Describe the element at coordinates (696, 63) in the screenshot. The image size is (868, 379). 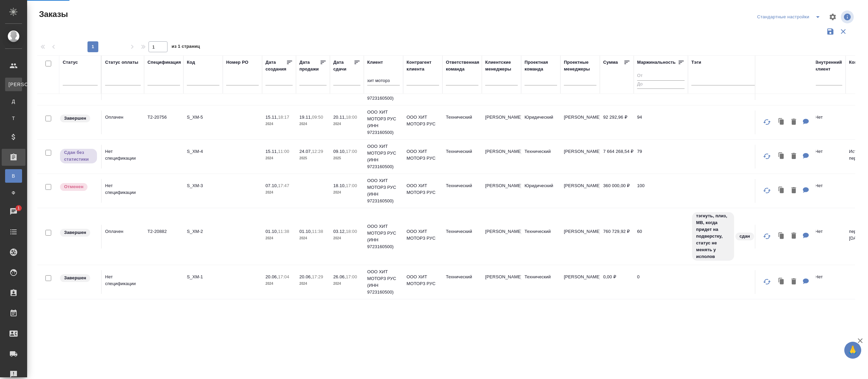
I see `div: Тэги` at that location.